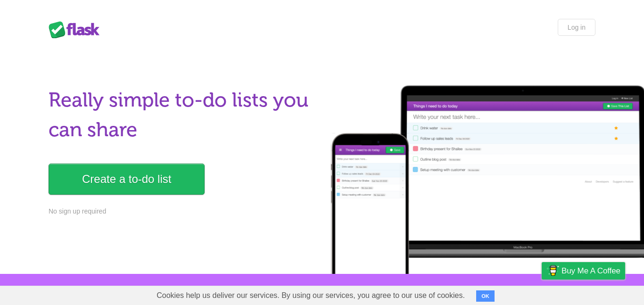 This screenshot has width=644, height=305. I want to click on button: OK, so click(485, 296).